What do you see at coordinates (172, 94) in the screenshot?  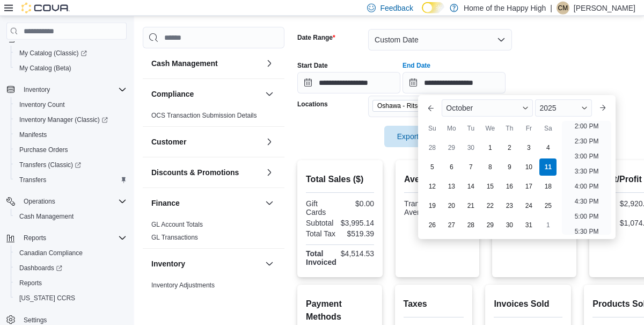 I see `h3: Compliance` at bounding box center [172, 94].